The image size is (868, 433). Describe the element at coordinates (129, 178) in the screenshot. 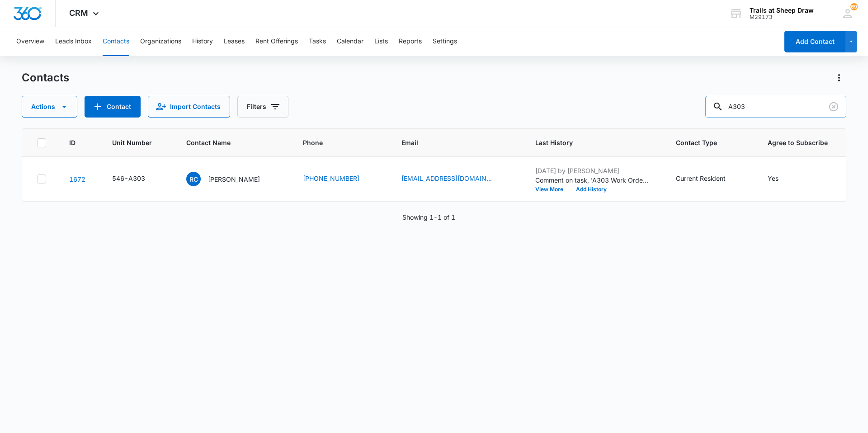

I see `div: 546-A303` at that location.